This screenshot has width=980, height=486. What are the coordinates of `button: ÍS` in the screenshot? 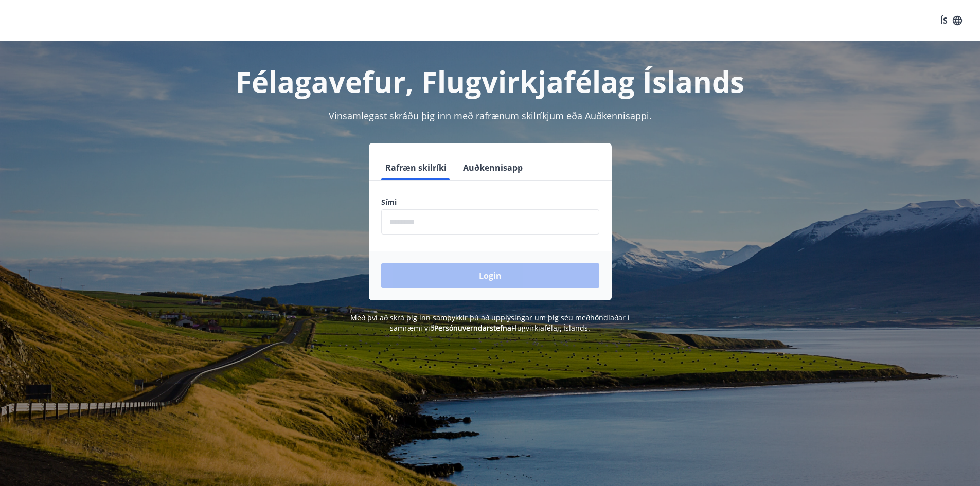 It's located at (951, 21).